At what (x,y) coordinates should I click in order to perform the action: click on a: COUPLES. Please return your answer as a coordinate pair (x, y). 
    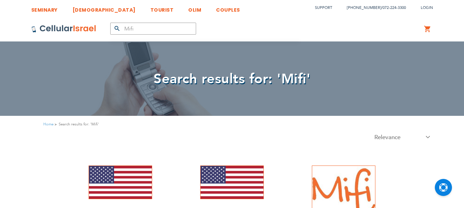
    Looking at the image, I should click on (228, 8).